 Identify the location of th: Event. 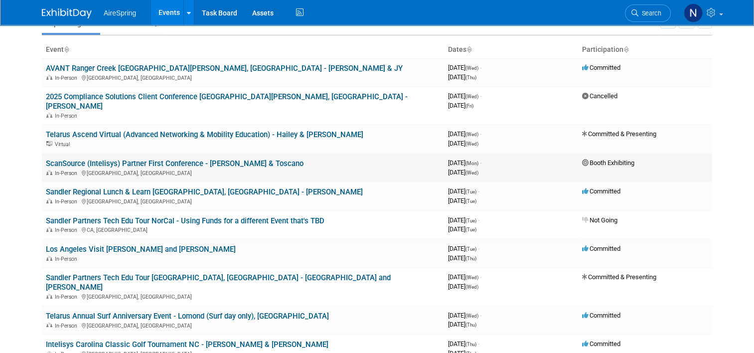
(243, 50).